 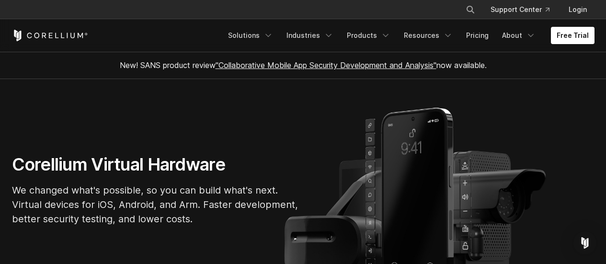 I want to click on div: Open Intercom Messenger, so click(x=585, y=243).